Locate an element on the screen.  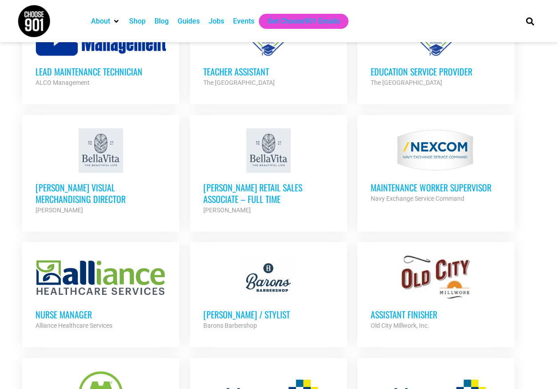
a: Assistant Finisher Old City Millwork, Inc. is located at coordinates (436, 293).